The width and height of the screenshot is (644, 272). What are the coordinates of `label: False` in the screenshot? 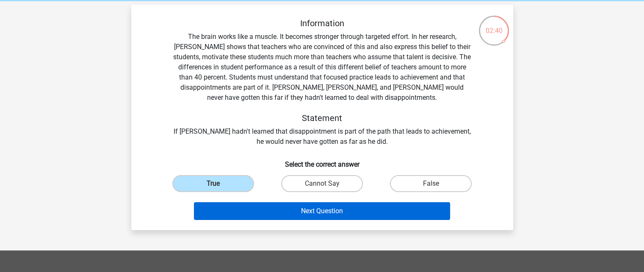 It's located at (431, 184).